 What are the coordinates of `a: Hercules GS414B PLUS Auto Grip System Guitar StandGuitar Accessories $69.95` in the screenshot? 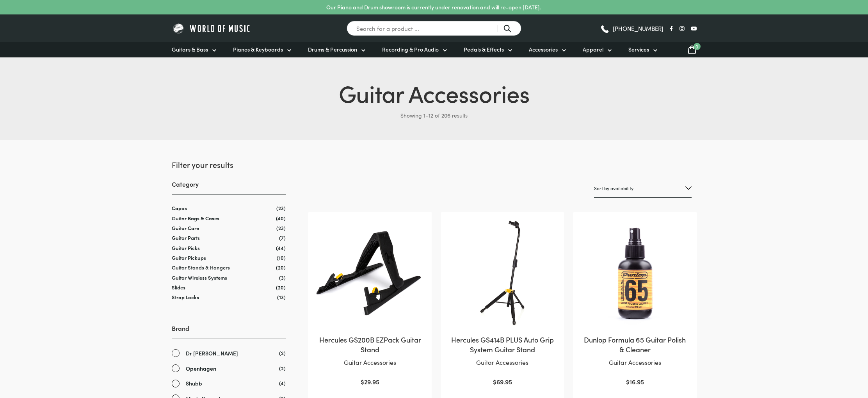 It's located at (502, 303).